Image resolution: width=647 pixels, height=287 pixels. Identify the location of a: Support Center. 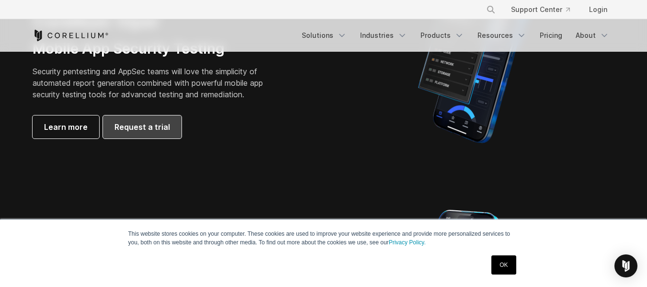
(540, 10).